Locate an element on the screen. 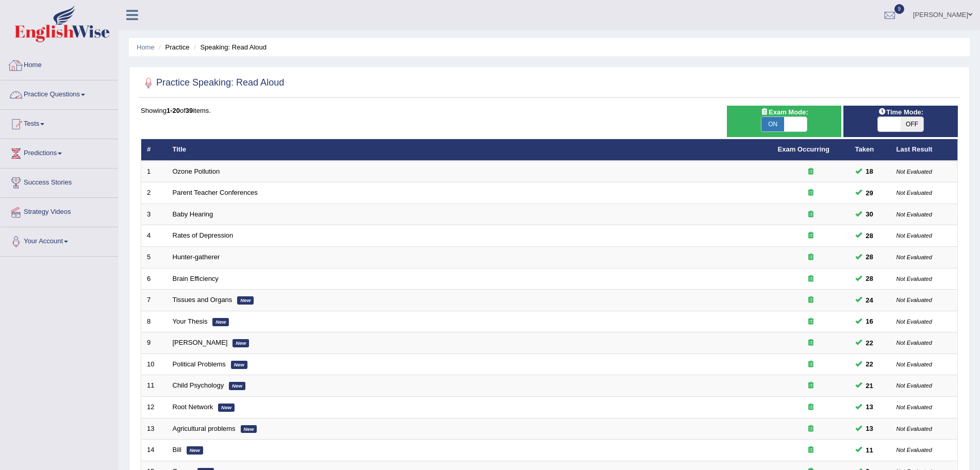 This screenshot has height=470, width=980. a: Brain Efficiency is located at coordinates (195, 278).